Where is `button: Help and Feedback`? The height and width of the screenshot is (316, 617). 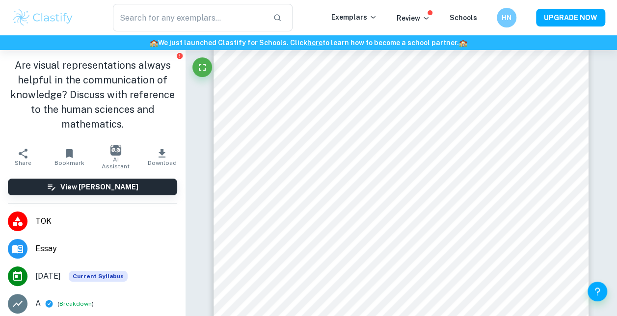 button: Help and Feedback is located at coordinates (598, 292).